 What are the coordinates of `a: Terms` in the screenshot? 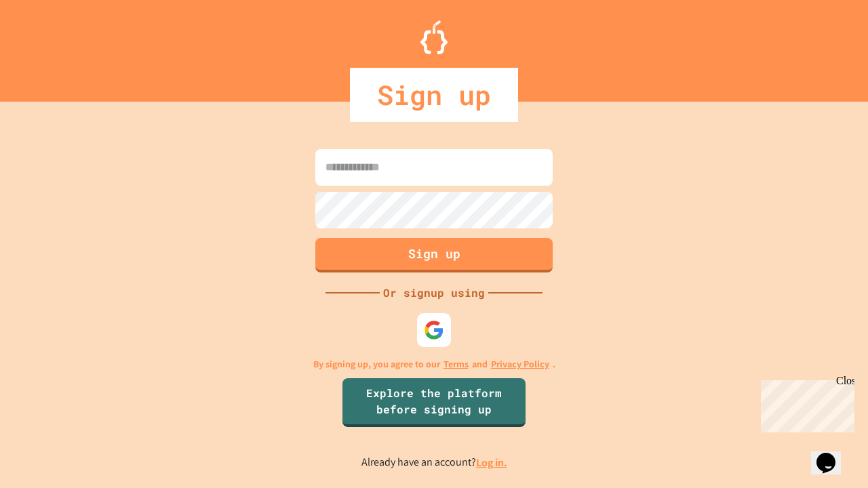 It's located at (456, 364).